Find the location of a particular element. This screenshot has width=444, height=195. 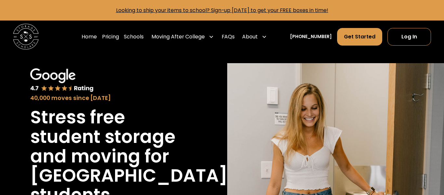

img: Google 4.7 star rating is located at coordinates (62, 80).